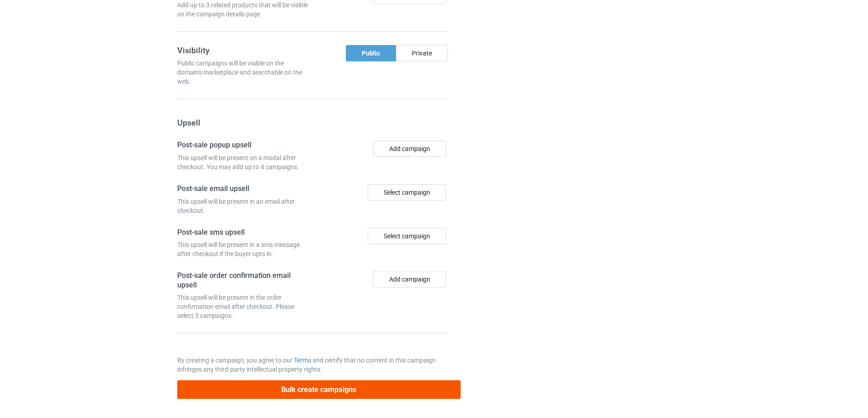 The image size is (868, 418). Describe the element at coordinates (243, 10) in the screenshot. I see `div: Add up to 3 related products that will be visible on the campaign details page` at that location.